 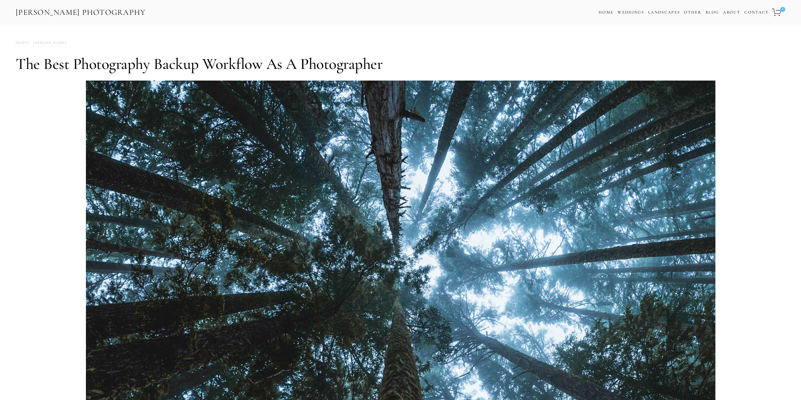 What do you see at coordinates (731, 12) in the screenshot?
I see `a: About` at bounding box center [731, 12].